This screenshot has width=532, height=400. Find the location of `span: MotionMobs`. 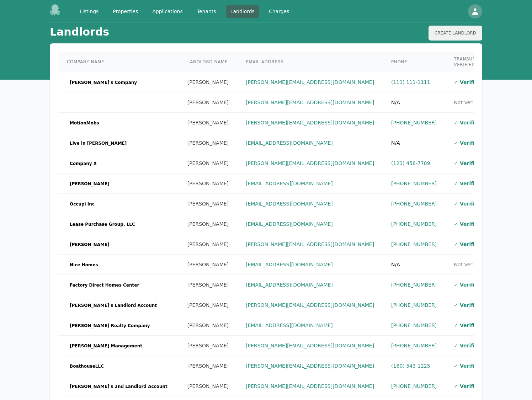

span: MotionMobs is located at coordinates (84, 123).